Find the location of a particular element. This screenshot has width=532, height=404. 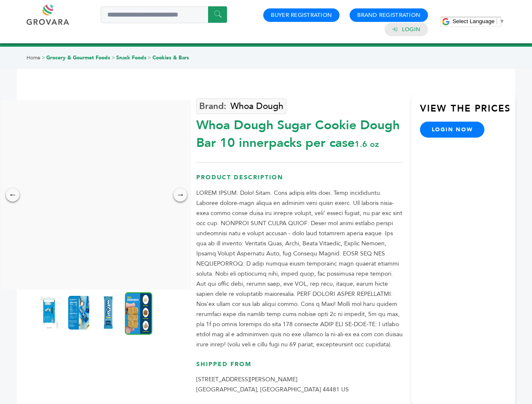

h3: Shipped From is located at coordinates (300, 367).